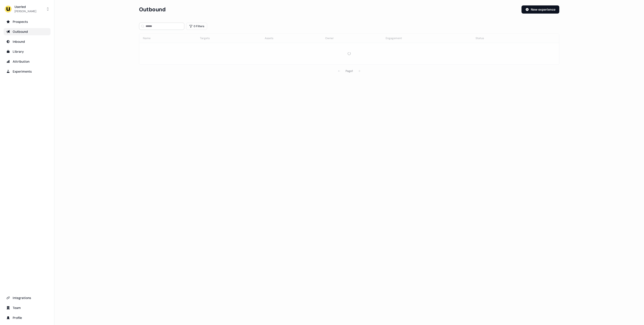 The image size is (644, 325). Describe the element at coordinates (27, 21) in the screenshot. I see `a: Go to prospects` at that location.